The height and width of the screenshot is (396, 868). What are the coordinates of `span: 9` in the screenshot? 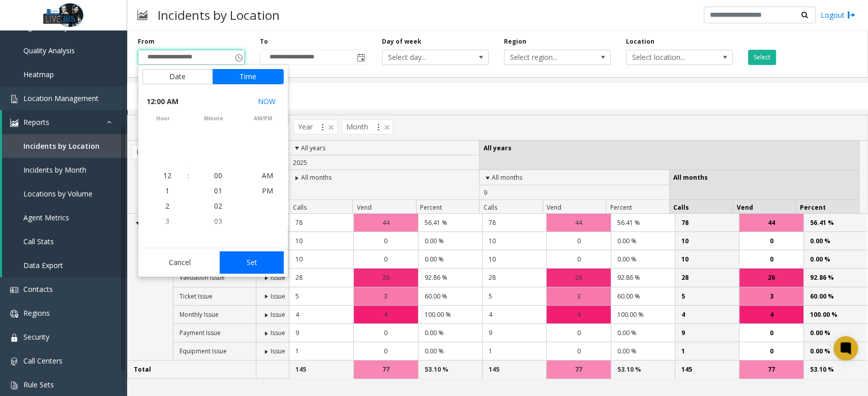 It's located at (485, 192).